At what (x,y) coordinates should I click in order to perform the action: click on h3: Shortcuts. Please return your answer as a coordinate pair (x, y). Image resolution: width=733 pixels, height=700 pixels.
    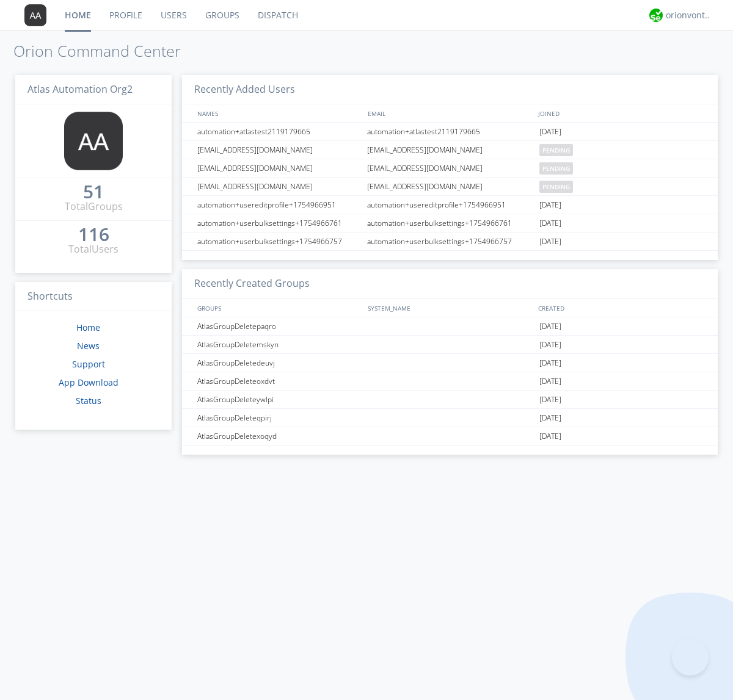
    Looking at the image, I should click on (93, 296).